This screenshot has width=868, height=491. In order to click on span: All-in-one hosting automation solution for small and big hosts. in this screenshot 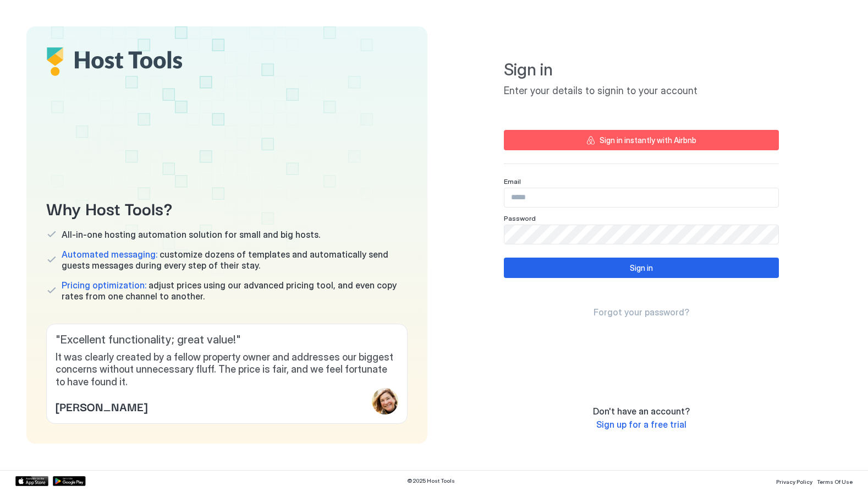, I will do `click(191, 234)`.